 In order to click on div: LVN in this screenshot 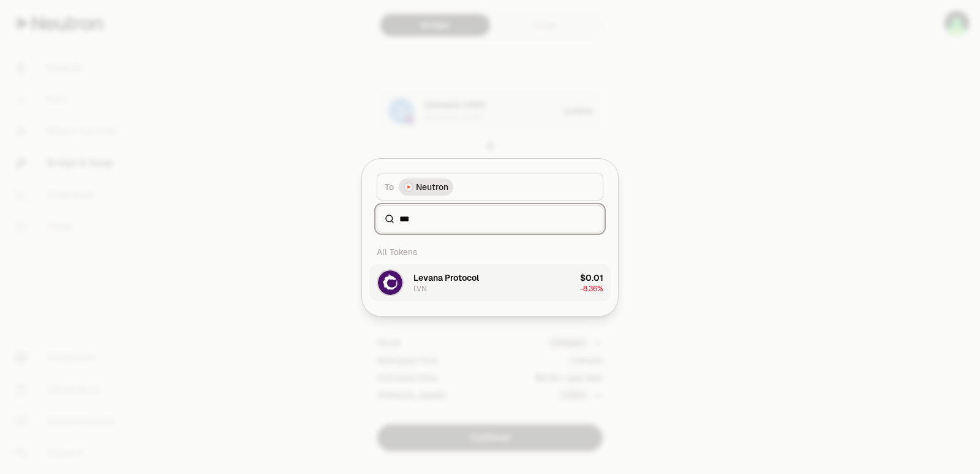, I will do `click(420, 289)`.